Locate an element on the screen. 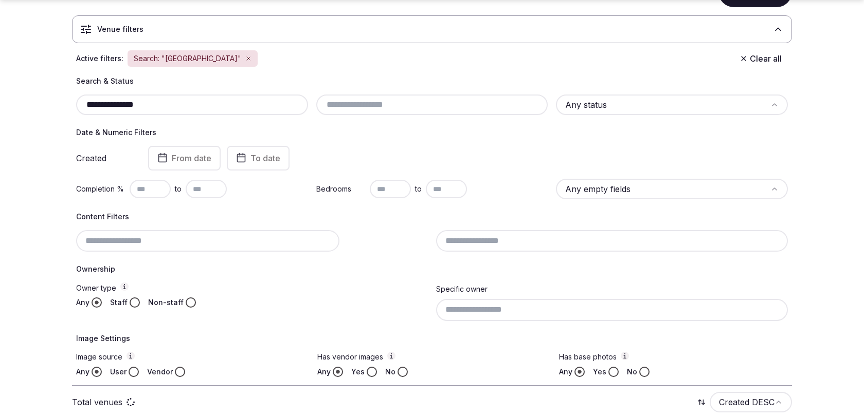 This screenshot has width=864, height=417. label: Vendor is located at coordinates (160, 372).